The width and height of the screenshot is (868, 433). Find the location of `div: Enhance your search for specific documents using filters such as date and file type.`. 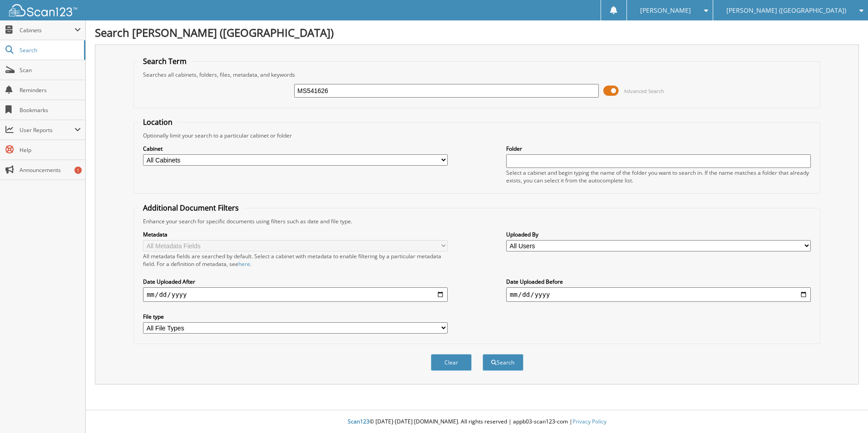

div: Enhance your search for specific documents using filters such as date and file type. is located at coordinates (476, 221).